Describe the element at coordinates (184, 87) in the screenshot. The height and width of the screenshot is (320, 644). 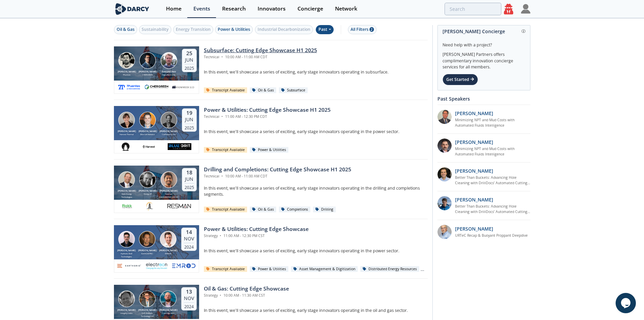
I see `img: ragnarockgeo.com.png` at that location.